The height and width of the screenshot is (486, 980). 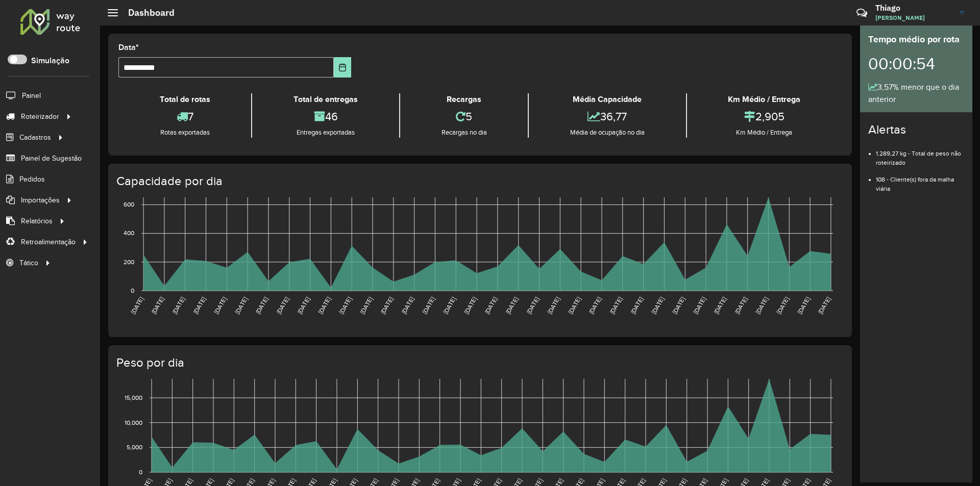 What do you see at coordinates (479, 181) in the screenshot?
I see `h4: Capacidade por dia` at bounding box center [479, 181].